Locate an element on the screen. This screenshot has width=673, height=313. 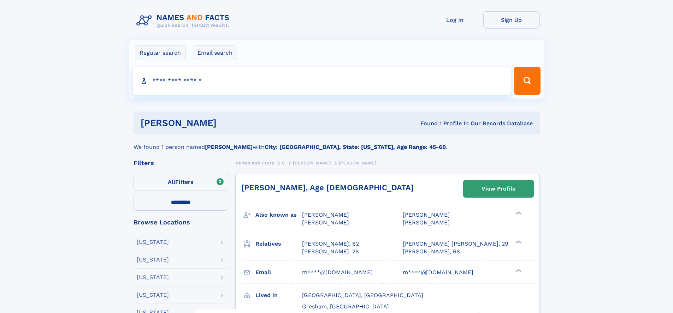
label: Regular search is located at coordinates (160, 53).